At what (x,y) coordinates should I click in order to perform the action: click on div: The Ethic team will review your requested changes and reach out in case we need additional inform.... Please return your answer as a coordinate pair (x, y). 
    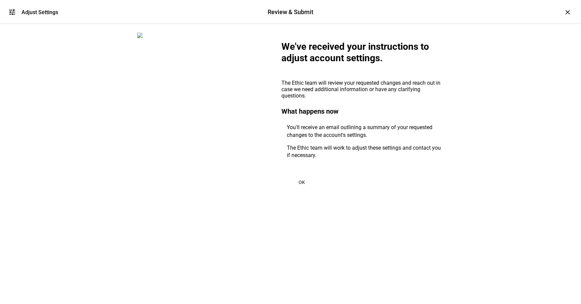
    Looking at the image, I should click on (363, 89).